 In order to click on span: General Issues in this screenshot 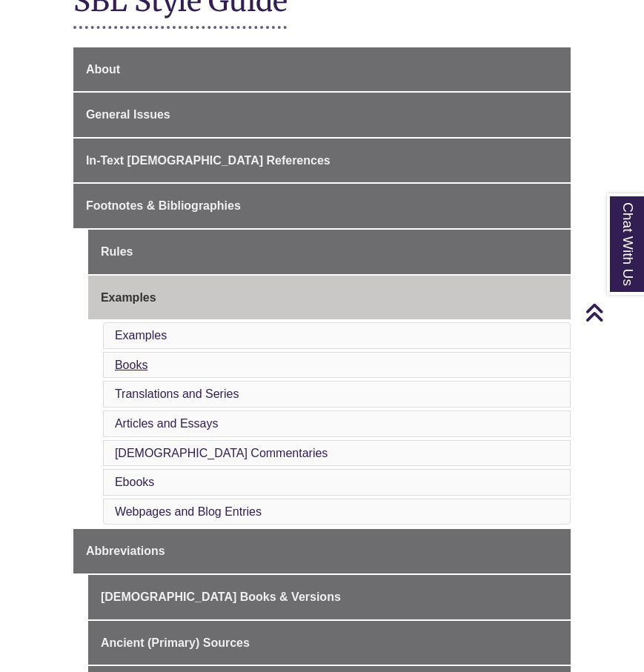, I will do `click(128, 114)`.